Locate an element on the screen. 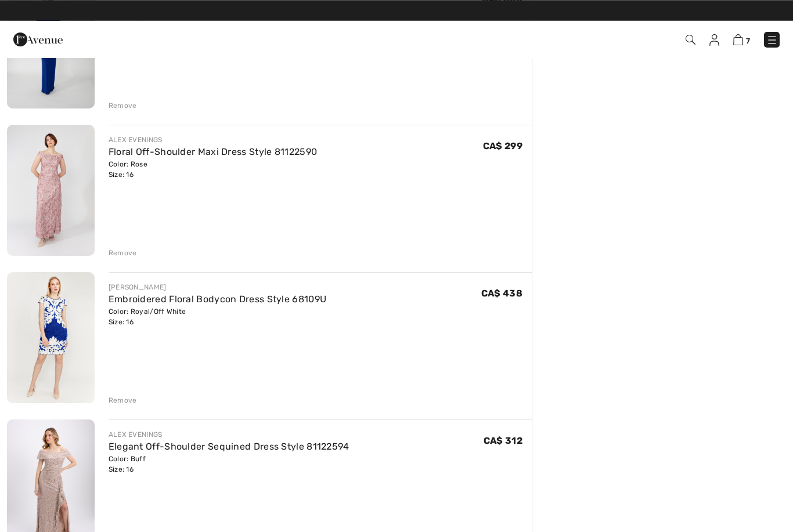  a: Floral Off-Shoulder Maxi Dress Style 81122590 is located at coordinates (213, 151).